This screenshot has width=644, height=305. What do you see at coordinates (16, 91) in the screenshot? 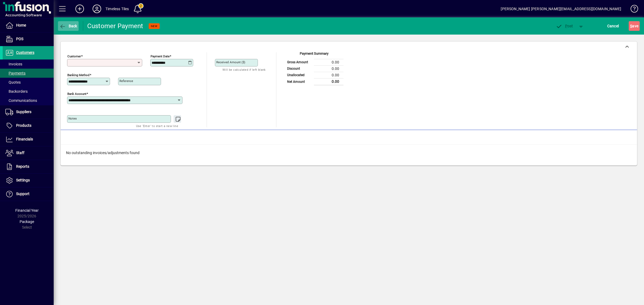
I see `span: Backorders` at bounding box center [16, 91].